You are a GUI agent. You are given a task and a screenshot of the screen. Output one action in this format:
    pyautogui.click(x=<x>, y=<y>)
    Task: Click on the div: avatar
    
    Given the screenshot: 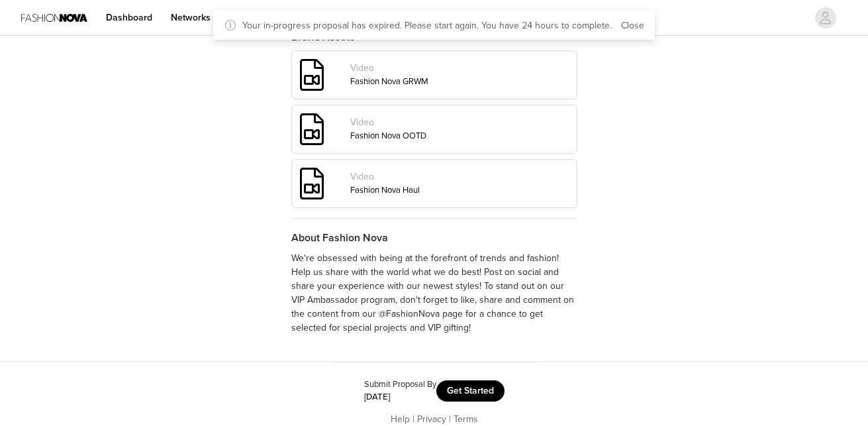 What is the action you would take?
    pyautogui.click(x=825, y=18)
    